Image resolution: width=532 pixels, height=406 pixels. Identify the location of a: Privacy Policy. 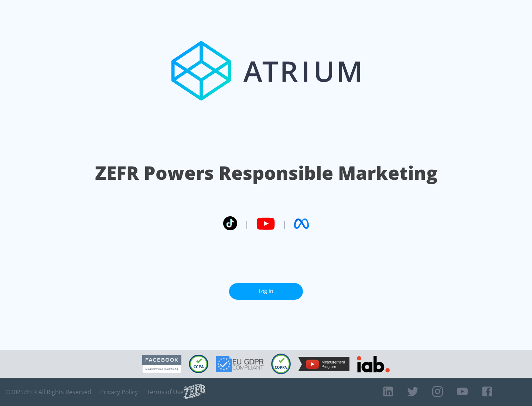
(119, 392).